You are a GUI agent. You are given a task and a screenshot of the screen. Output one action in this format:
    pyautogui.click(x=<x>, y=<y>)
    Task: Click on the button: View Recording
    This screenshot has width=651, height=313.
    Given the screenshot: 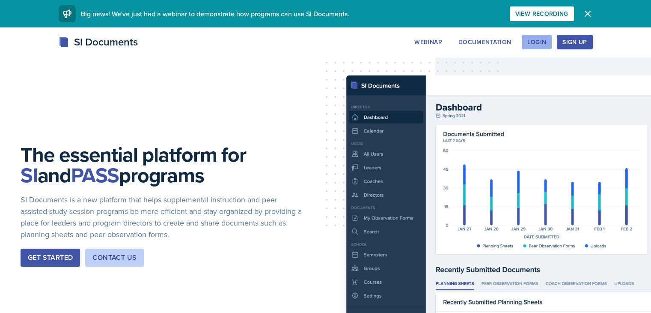 What is the action you would take?
    pyautogui.click(x=542, y=14)
    